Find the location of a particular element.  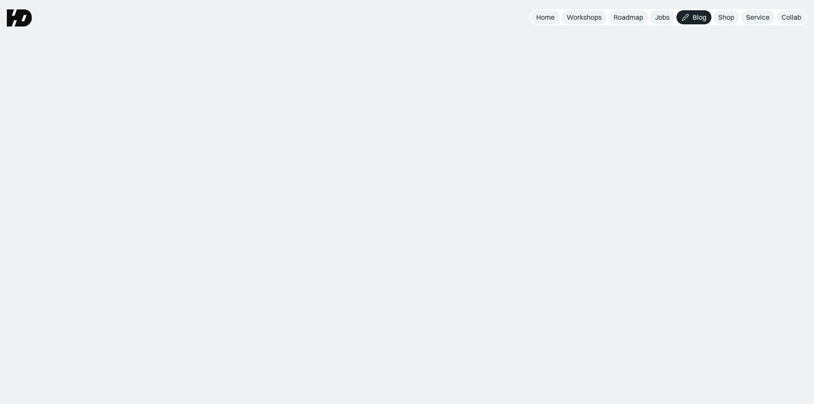

a: Roadmap is located at coordinates (628, 17).